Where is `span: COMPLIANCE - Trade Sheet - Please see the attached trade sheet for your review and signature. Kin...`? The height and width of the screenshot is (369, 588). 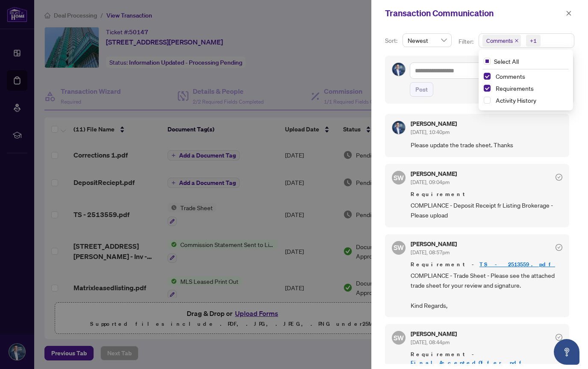
span: COMPLIANCE - Trade Sheet - Please see the attached trade sheet for your review and signature. Kin... is located at coordinates (486, 291).